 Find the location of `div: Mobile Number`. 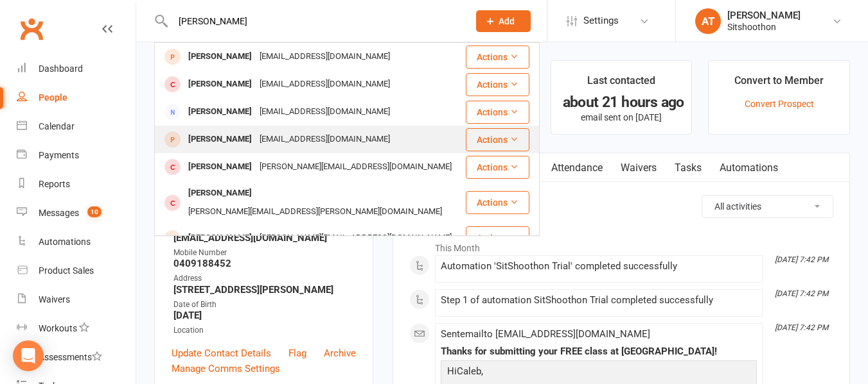

div: Mobile Number is located at coordinates (265, 253).